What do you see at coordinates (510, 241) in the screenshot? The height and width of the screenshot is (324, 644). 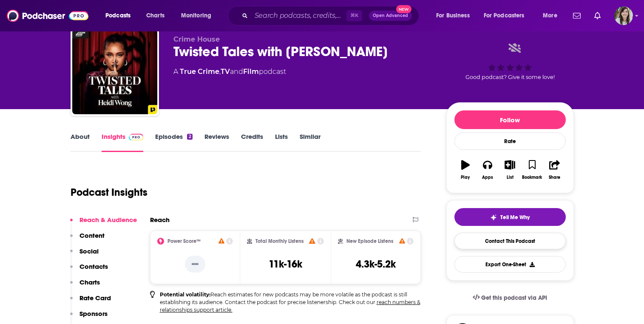 I see `a: Contact This Podcast` at bounding box center [510, 241].